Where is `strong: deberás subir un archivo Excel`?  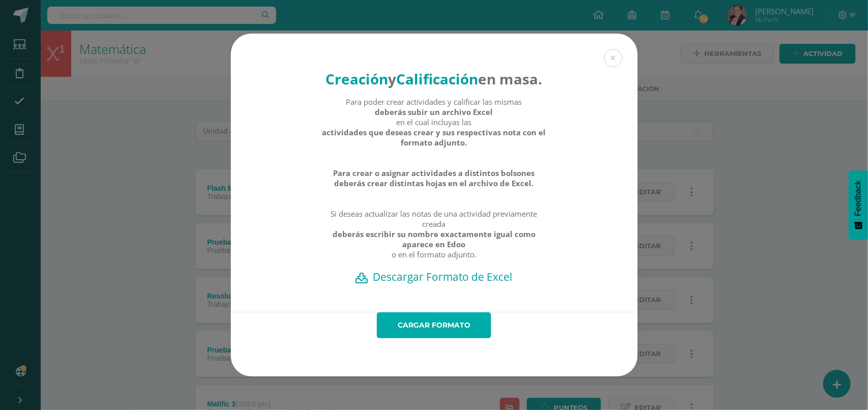
strong: deberás subir un archivo Excel is located at coordinates (434, 112).